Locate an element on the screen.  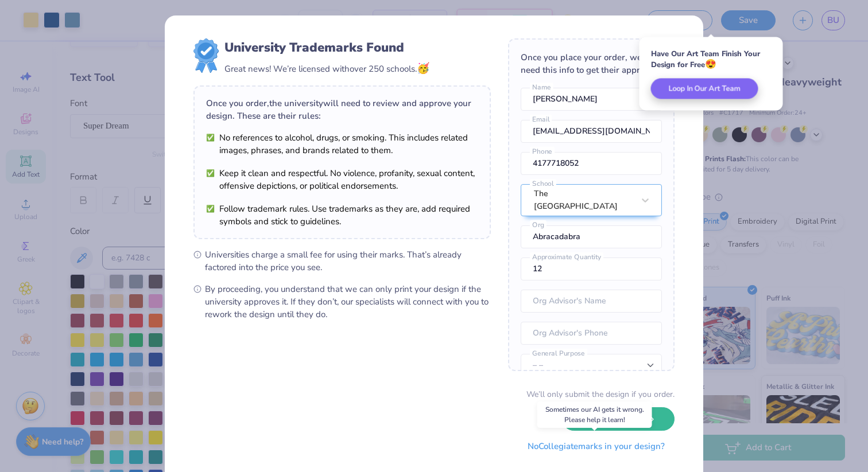
span: Universities charge a small fee for using their marks. That’s already factored into the price you... is located at coordinates (348, 261).